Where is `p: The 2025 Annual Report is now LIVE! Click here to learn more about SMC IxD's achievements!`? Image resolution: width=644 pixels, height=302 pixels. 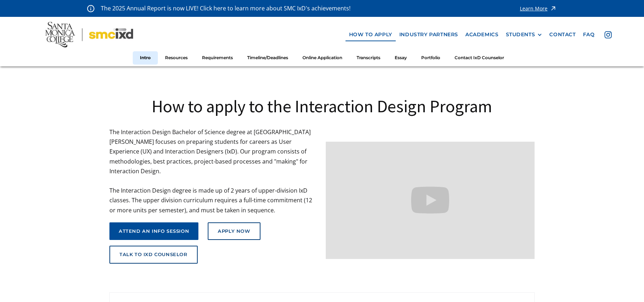
p: The 2025 Annual Report is now LIVE! Click here to learn more about SMC IxD's achievements! is located at coordinates (226, 8).